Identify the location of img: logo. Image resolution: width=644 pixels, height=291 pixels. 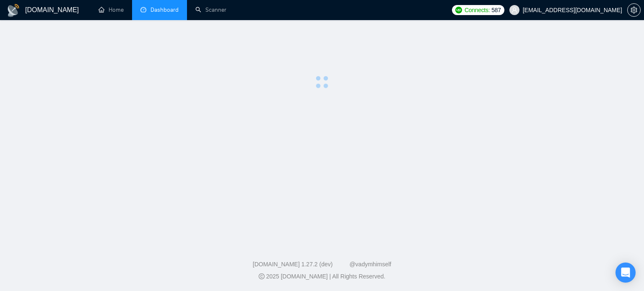
(13, 10).